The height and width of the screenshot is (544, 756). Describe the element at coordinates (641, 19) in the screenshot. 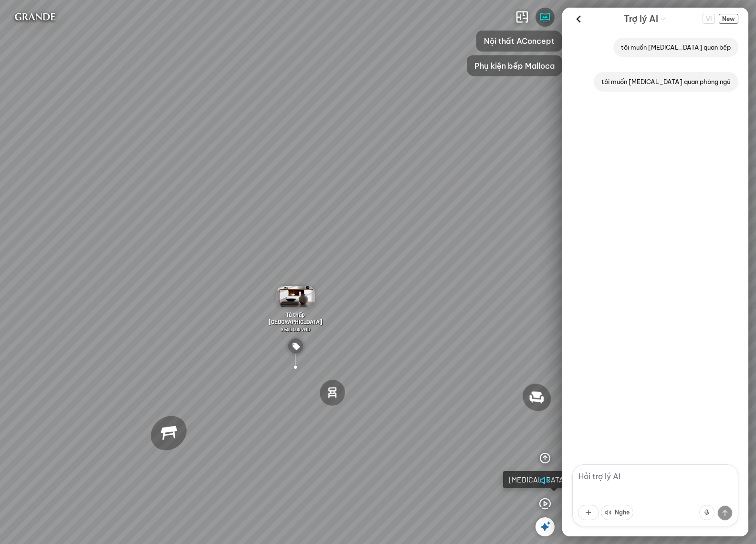

I see `span: Trợ lý AI` at that location.